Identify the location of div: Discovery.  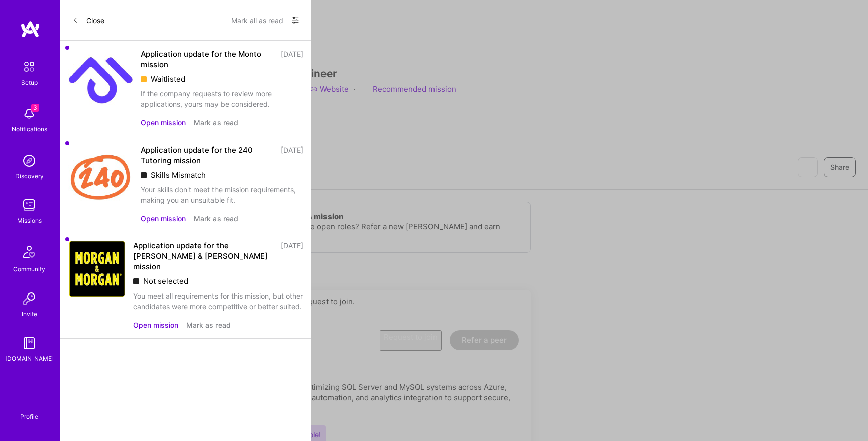
(29, 176).